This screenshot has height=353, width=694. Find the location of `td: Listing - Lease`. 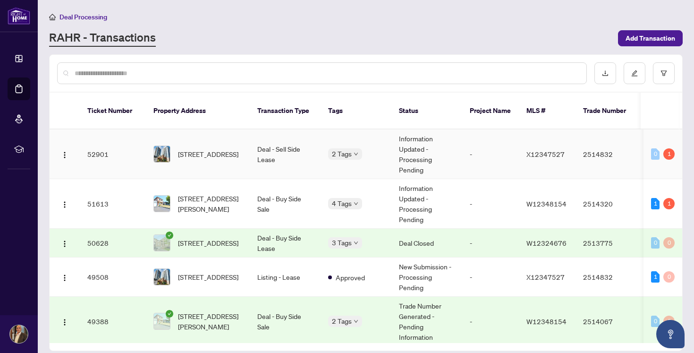

td: Listing - Lease is located at coordinates (285, 277).